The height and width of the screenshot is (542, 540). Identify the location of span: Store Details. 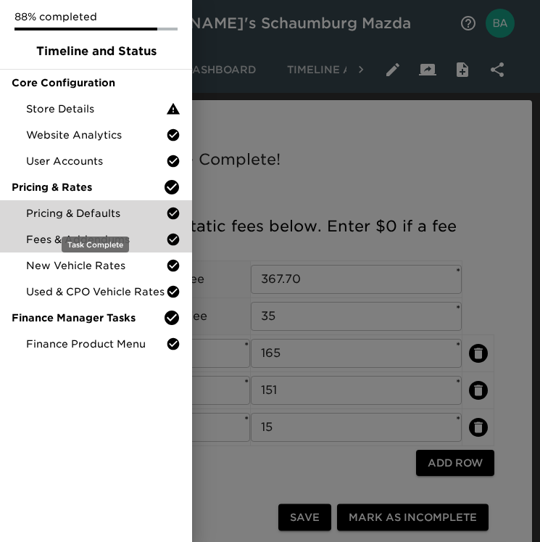
(96, 109).